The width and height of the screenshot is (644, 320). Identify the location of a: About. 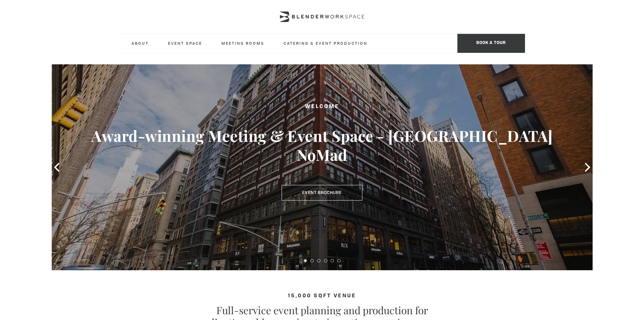
(140, 43).